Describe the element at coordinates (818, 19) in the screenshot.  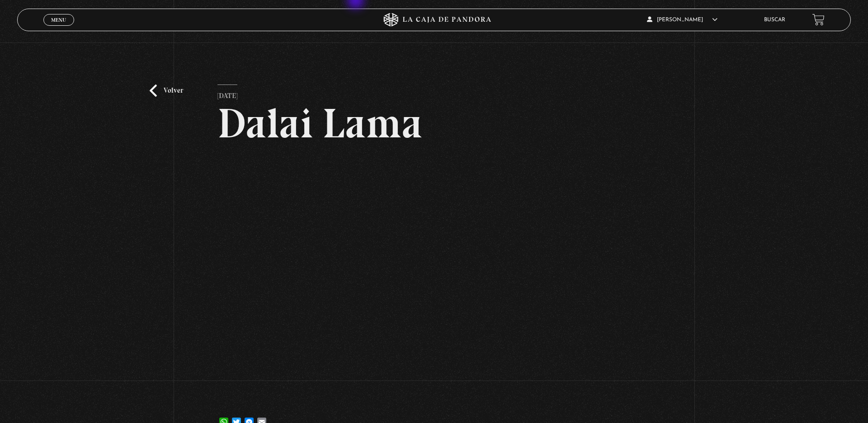
I see `a: View your shopping cart` at that location.